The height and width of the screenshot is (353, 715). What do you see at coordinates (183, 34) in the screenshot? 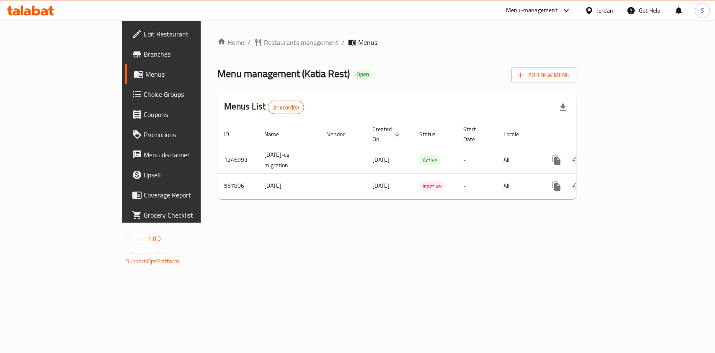
I see `a: Edit Restaurant` at bounding box center [183, 34].